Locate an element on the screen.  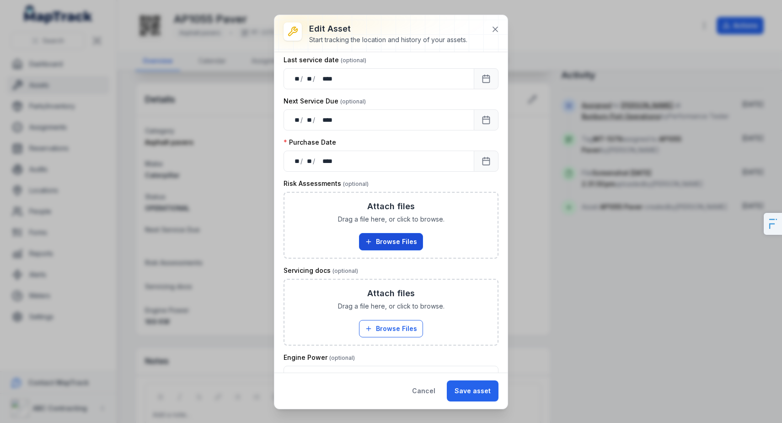
label: Engine Power is located at coordinates (319, 357).